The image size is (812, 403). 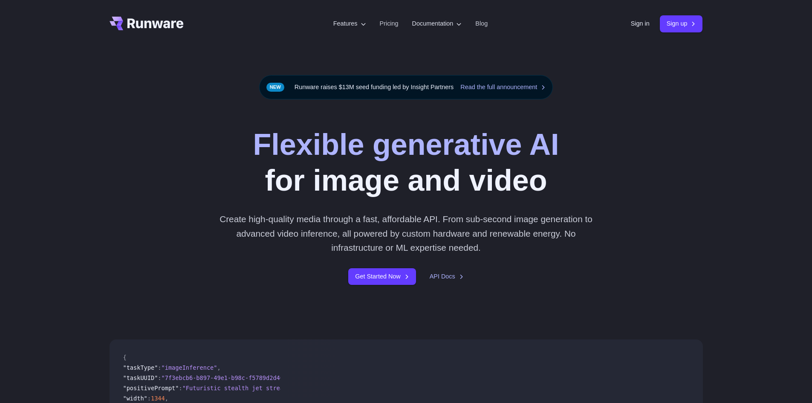 What do you see at coordinates (189, 367) in the screenshot?
I see `span: "imageInference"` at bounding box center [189, 367].